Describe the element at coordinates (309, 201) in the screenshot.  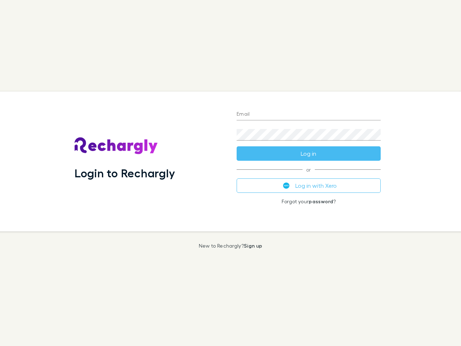
I see `p: Forgot your ?` at that location.